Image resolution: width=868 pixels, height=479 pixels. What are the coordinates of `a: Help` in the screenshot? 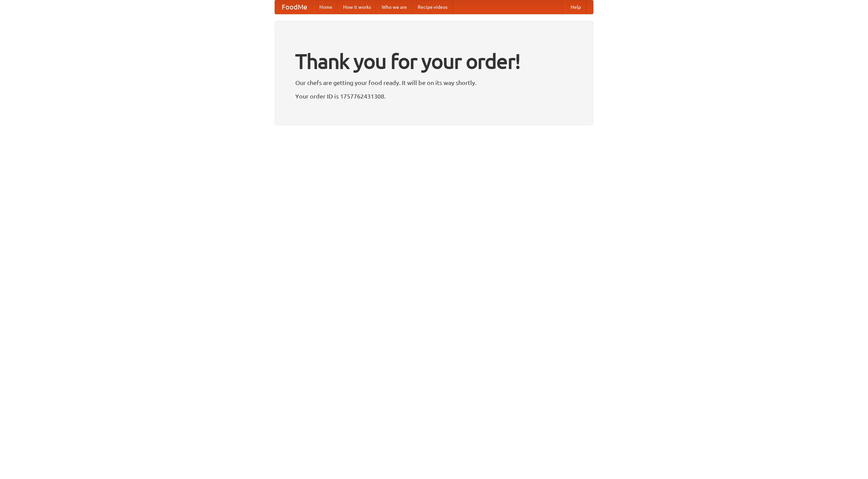 It's located at (576, 7).